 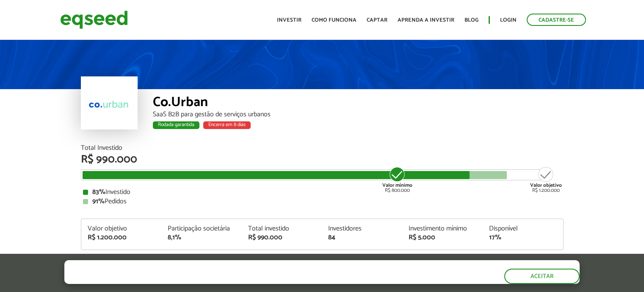 I want to click on a: política de privacidade e de cookies, so click(x=225, y=279).